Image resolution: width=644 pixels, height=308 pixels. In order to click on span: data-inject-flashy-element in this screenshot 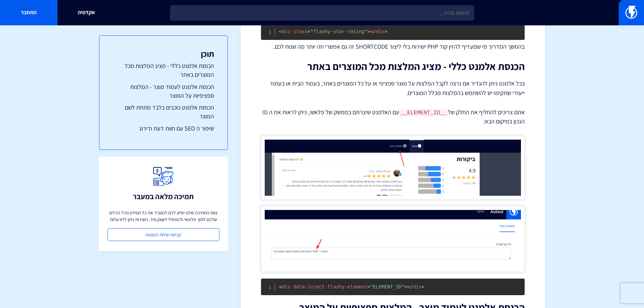, I will do `click(330, 286)`.